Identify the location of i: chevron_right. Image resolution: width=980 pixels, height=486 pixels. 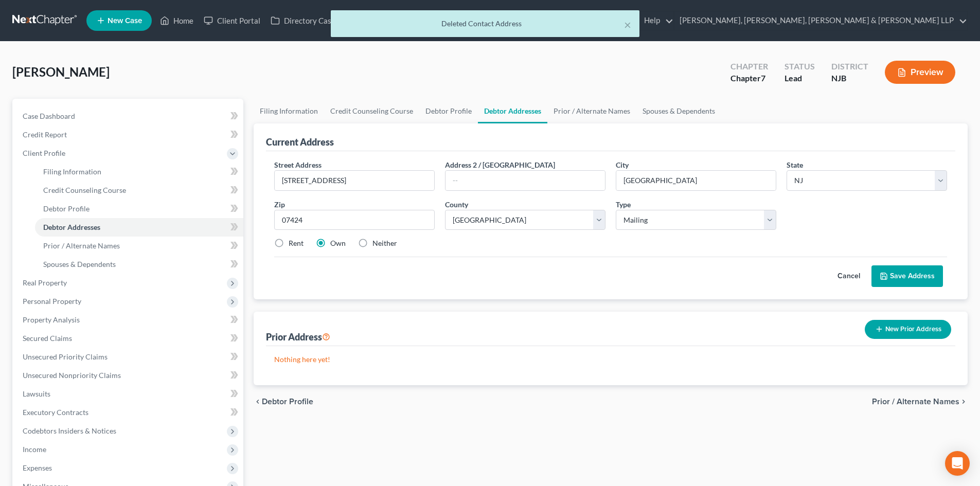
(964, 402).